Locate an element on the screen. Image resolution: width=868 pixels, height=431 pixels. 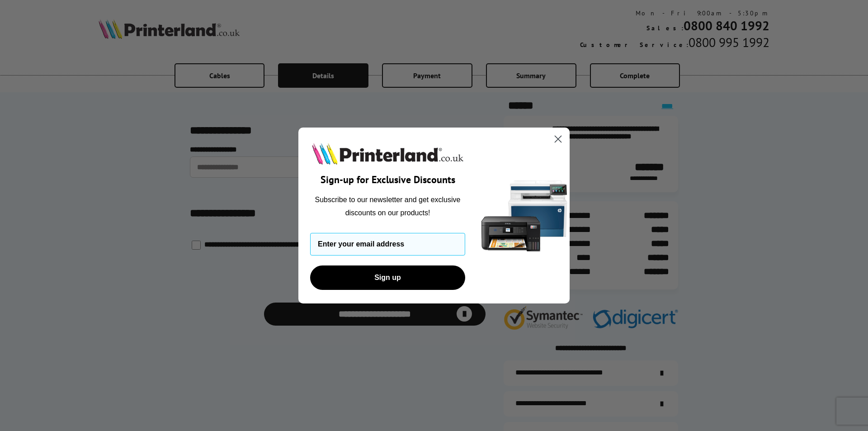
button: Close dialog is located at coordinates (558, 139).